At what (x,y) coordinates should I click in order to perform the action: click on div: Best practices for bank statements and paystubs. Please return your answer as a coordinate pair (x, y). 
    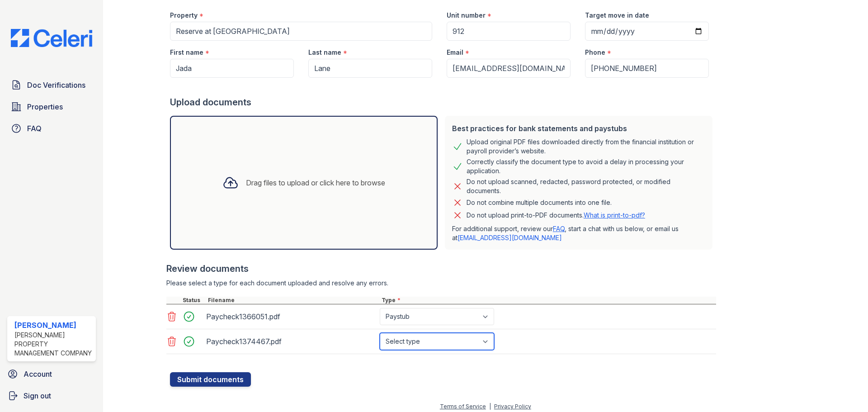
    Looking at the image, I should click on (578, 128).